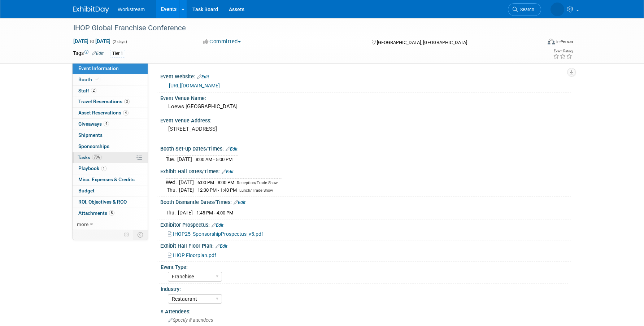 This screenshot has width=644, height=326. Describe the element at coordinates (218, 234) in the screenshot. I see `span: IHOP25_SponsorshipProspectus_v5.pdf` at that location.